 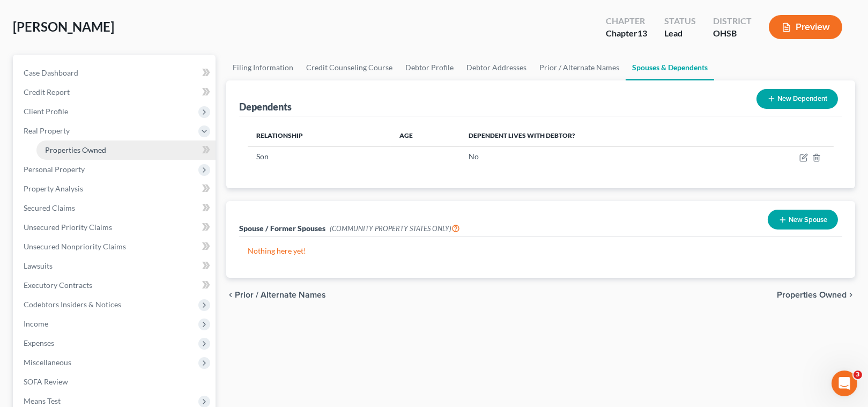 I want to click on span: Client Profile, so click(x=46, y=111).